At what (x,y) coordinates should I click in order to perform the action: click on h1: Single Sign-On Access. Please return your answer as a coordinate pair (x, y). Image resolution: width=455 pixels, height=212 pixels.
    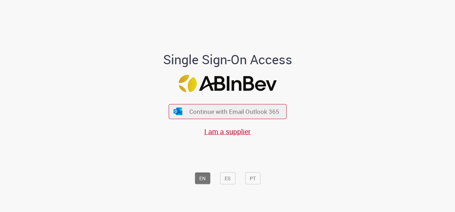
    Looking at the image, I should click on (227, 59).